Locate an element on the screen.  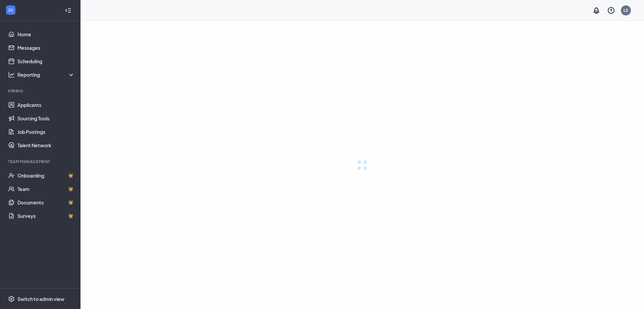
a: SurveysCrown is located at coordinates (46, 216).